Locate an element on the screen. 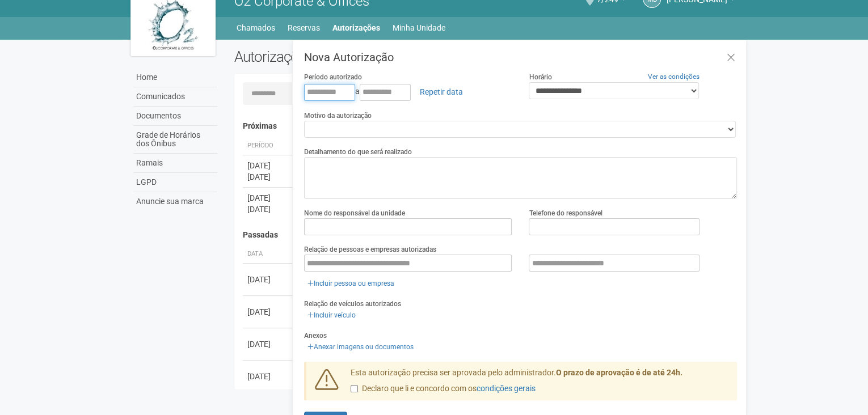 This screenshot has height=415, width=868. a: Repetir data is located at coordinates (441, 92).